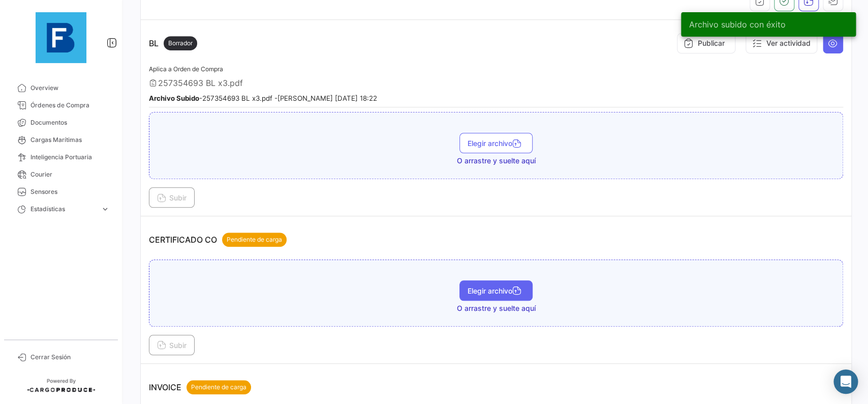 This screenshot has height=404, width=868. Describe the element at coordinates (61, 105) in the screenshot. I see `a: Órdenes de Compra` at that location.